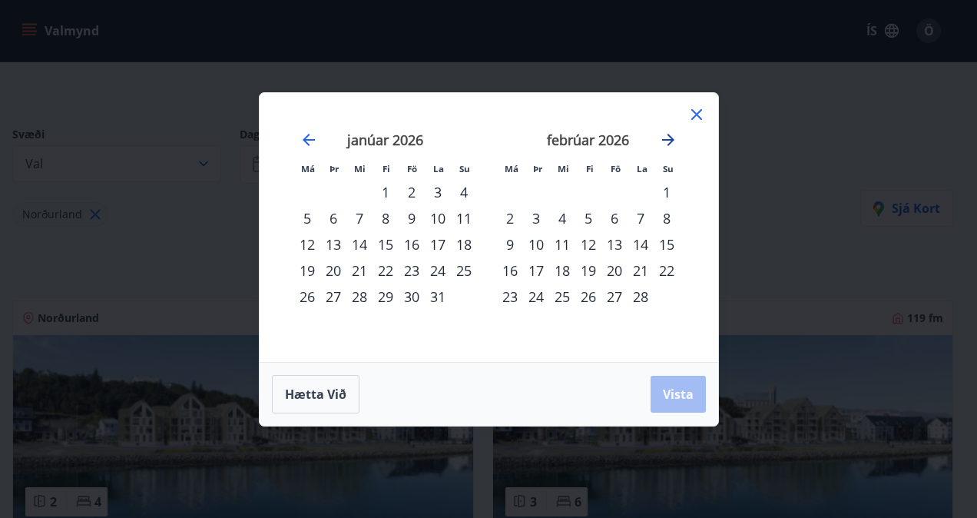 The image size is (977, 518). What do you see at coordinates (640, 244) in the screenshot?
I see `div: 14` at bounding box center [640, 244].